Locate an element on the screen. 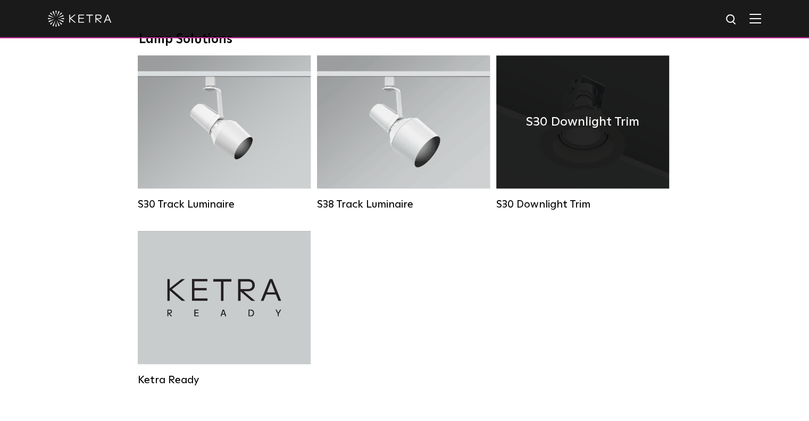 The image size is (809, 421). div: S30 Downlight Trim is located at coordinates (582, 204).